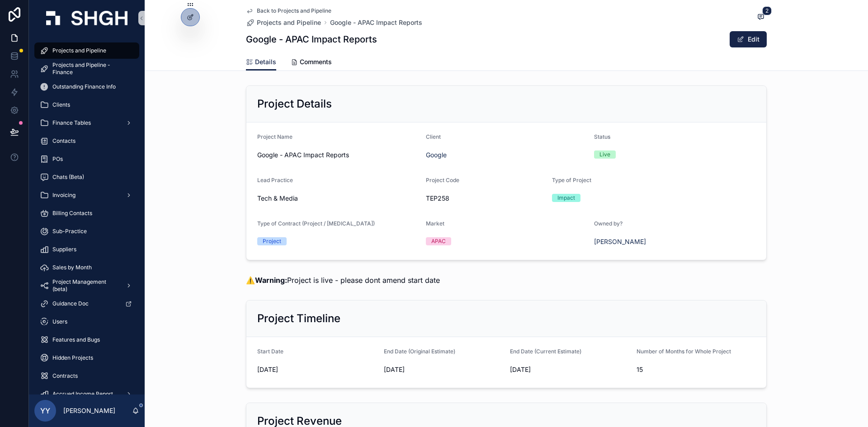  What do you see at coordinates (86, 286) in the screenshot?
I see `span: Project Management (beta)` at bounding box center [86, 286].